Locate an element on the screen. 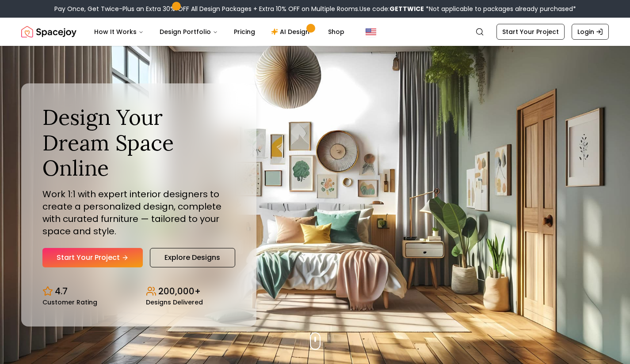 The width and height of the screenshot is (630, 364). img: Spacejoy Logo is located at coordinates (49, 32).